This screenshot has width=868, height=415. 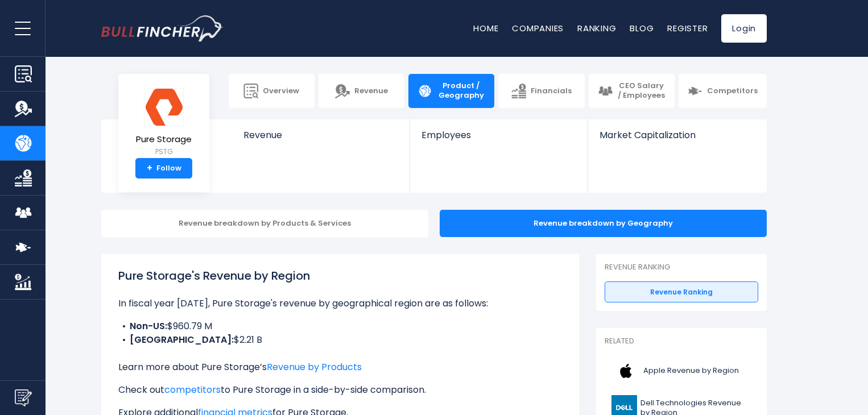 What do you see at coordinates (632, 91) in the screenshot?
I see `a: CEO Salary / Employees` at bounding box center [632, 91].